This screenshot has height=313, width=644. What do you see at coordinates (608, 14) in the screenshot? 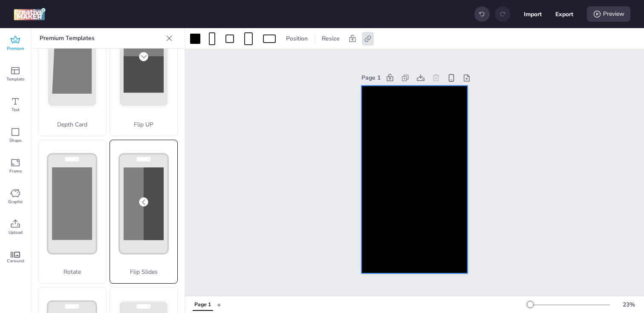
I see `div: Preview` at bounding box center [608, 14].